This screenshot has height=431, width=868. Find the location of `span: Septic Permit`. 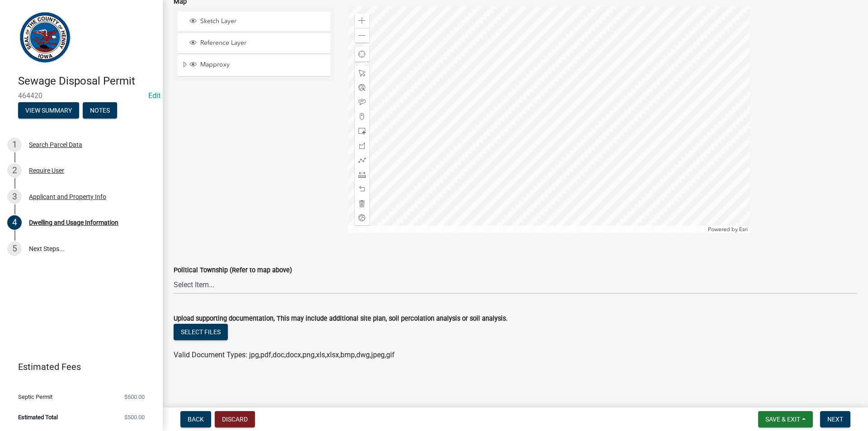

span: Septic Permit is located at coordinates (35, 397).